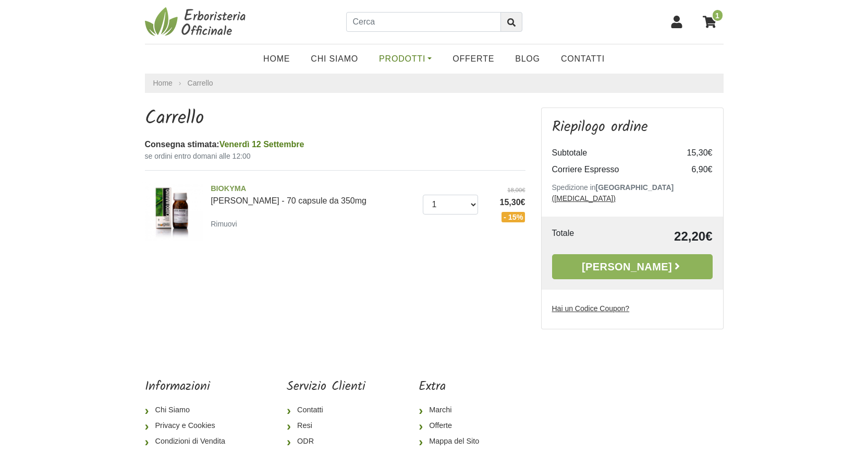 The width and height of the screenshot is (868, 464). Describe the element at coordinates (226, 223) in the screenshot. I see `a: Rimuovi` at that location.